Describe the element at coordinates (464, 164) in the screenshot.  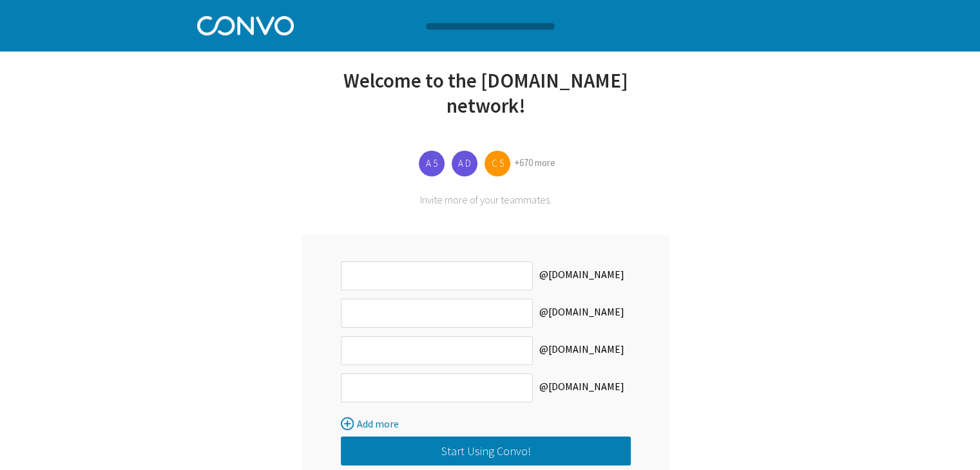
I see `div: A D` at that location.